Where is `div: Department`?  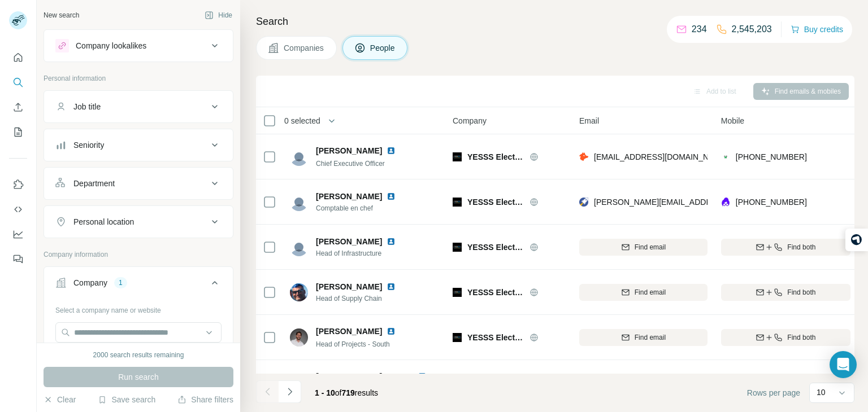
div: Department is located at coordinates (94, 183).